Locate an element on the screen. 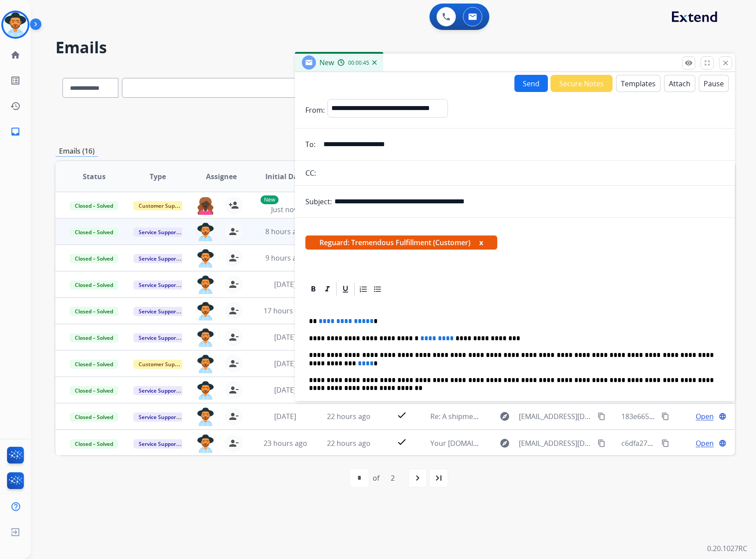  button: x is located at coordinates (481, 243).